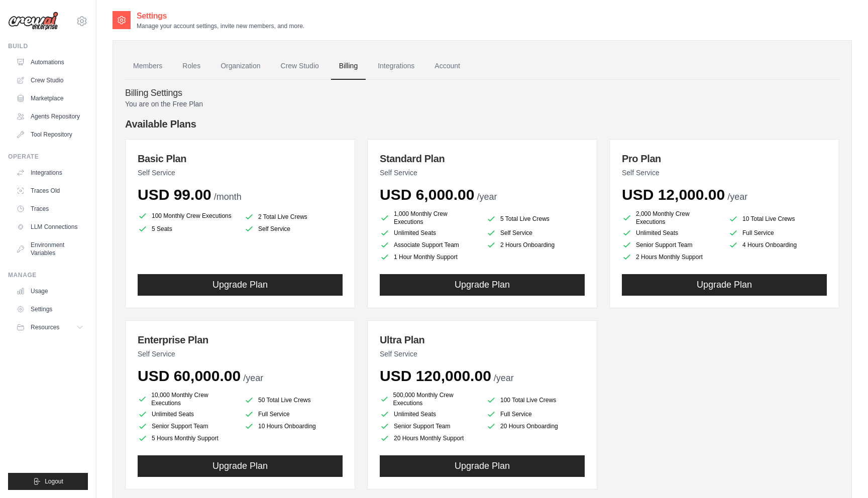 Image resolution: width=868 pixels, height=498 pixels. Describe the element at coordinates (187, 229) in the screenshot. I see `li: 5 Seats` at that location.